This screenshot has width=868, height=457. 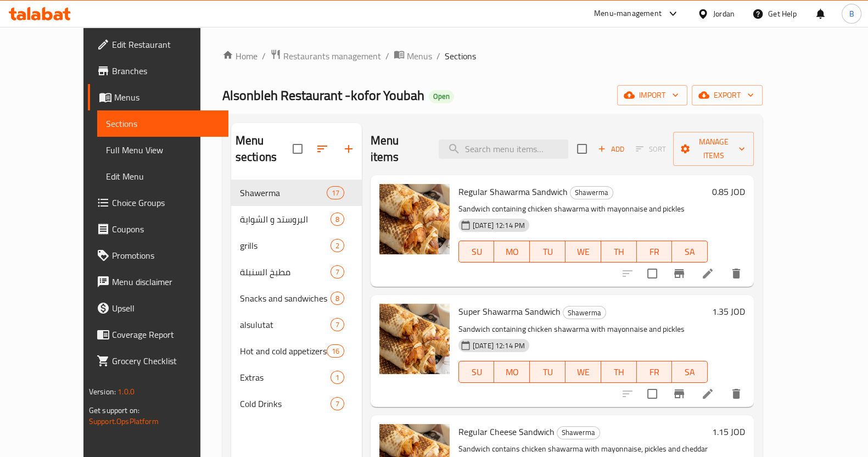 I want to click on span: Select section first, so click(x=651, y=149).